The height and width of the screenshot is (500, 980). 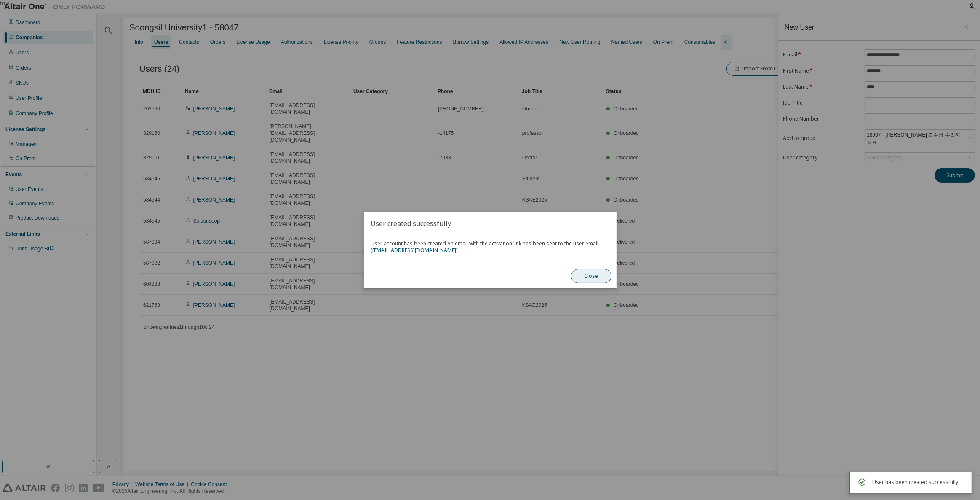 What do you see at coordinates (490, 224) in the screenshot?
I see `h2: User created successfully` at bounding box center [490, 224].